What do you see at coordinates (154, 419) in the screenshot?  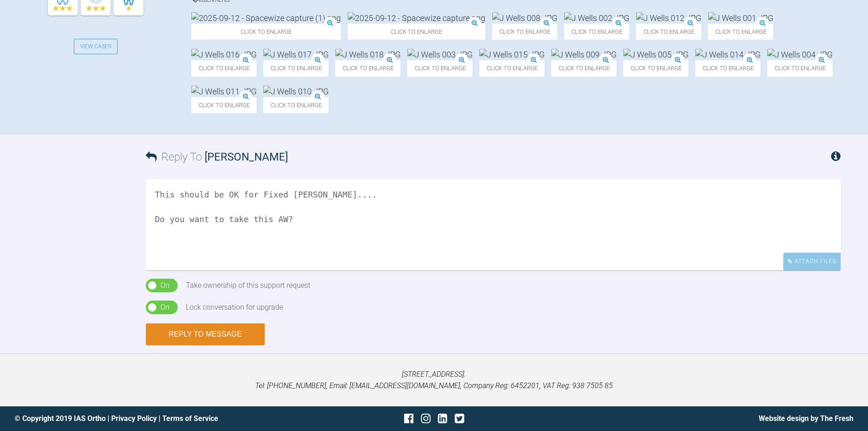 I see `div: © Copyright 2019 IAS Ortho | |` at bounding box center [154, 419].